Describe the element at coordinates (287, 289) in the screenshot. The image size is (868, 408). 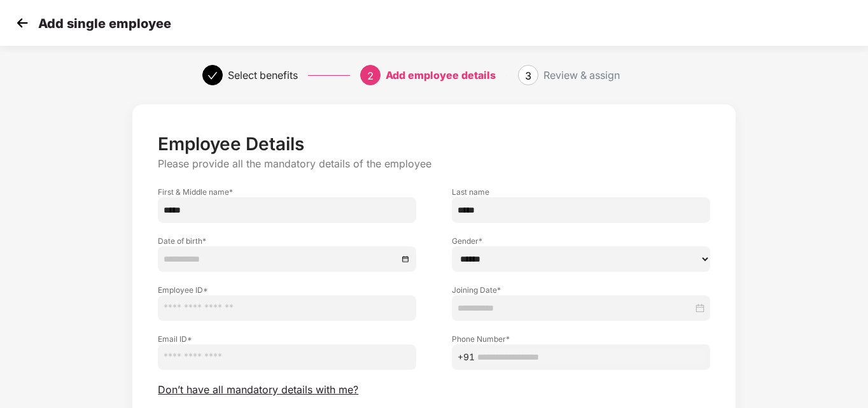
I see `label: Employee ID` at that location.